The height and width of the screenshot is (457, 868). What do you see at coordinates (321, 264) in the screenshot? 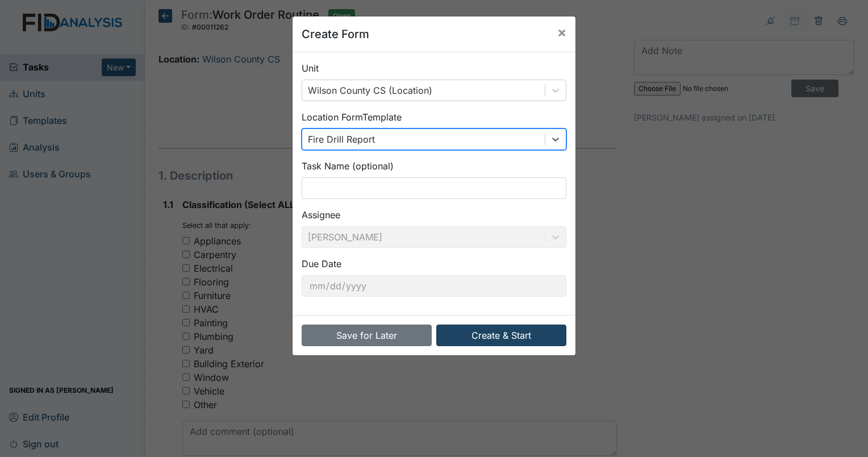
I see `label: Due Date` at bounding box center [321, 264].